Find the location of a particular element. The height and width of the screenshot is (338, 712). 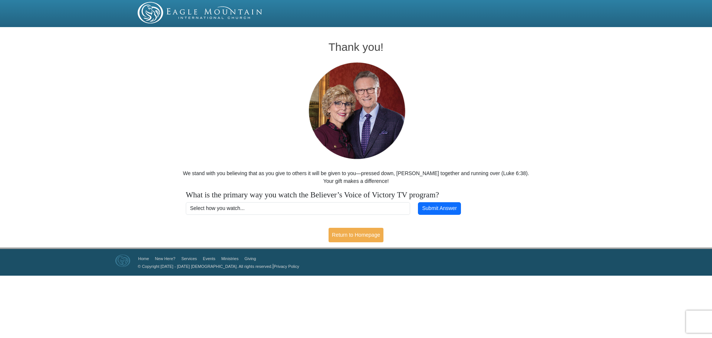

a: Privacy Policy is located at coordinates (286, 266).